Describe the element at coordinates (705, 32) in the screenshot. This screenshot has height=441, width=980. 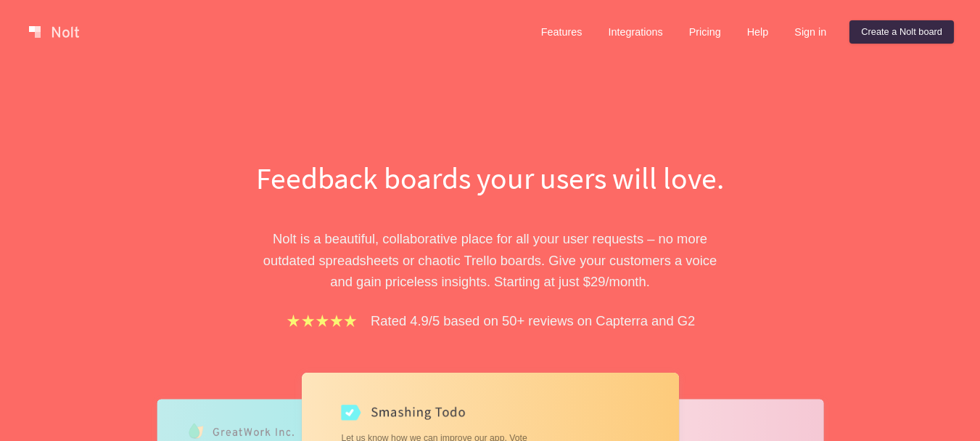
I see `a: Pricing` at that location.